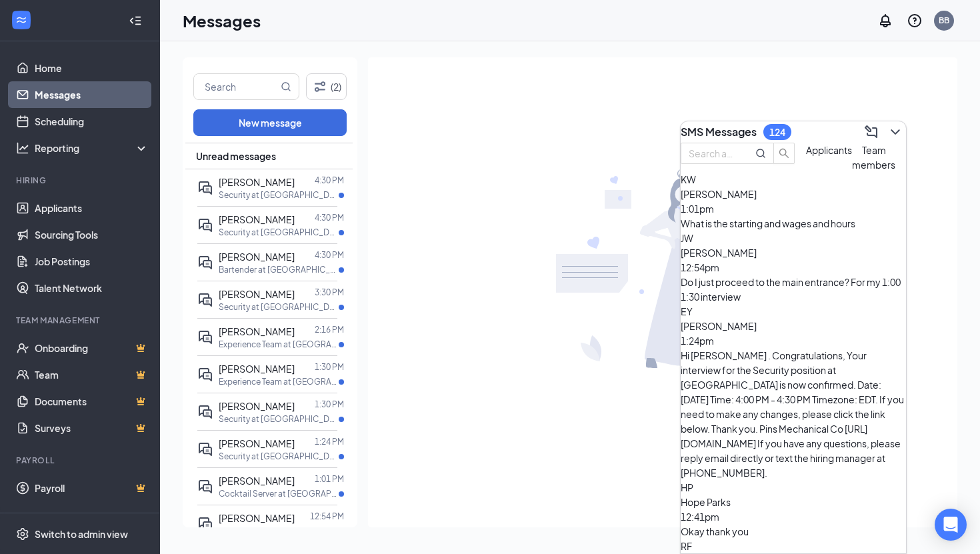 The image size is (980, 554). What do you see at coordinates (943, 20) in the screenshot?
I see `div: BB` at bounding box center [943, 20].